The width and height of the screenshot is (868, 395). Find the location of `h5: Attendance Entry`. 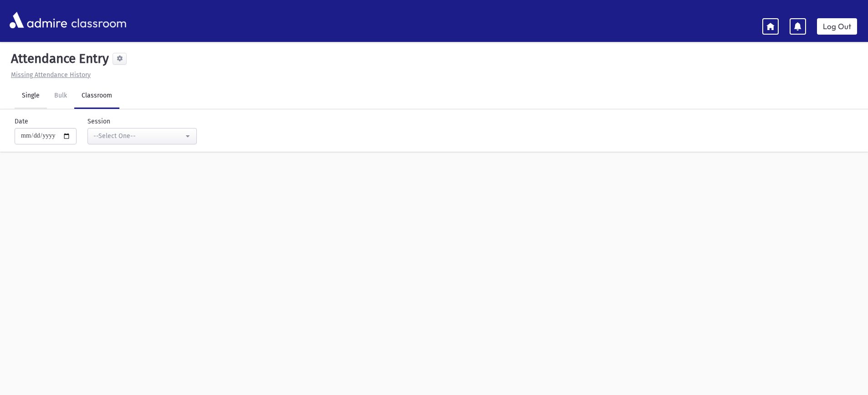

h5: Attendance Entry is located at coordinates (58, 58).